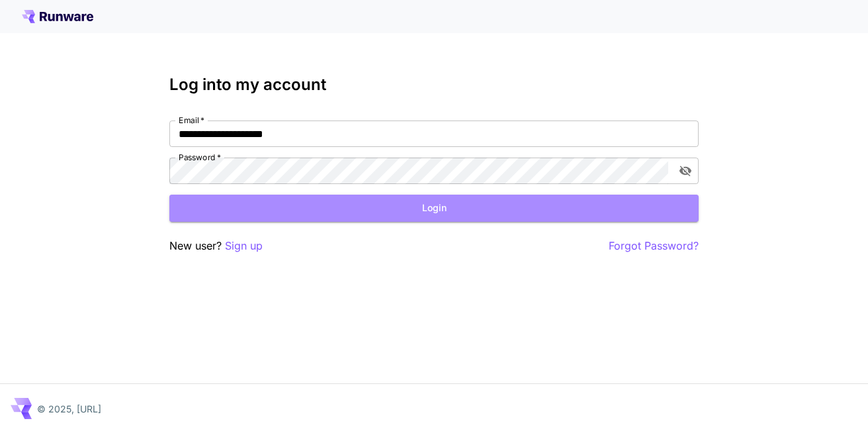 This screenshot has width=868, height=433. I want to click on label: Password, so click(200, 157).